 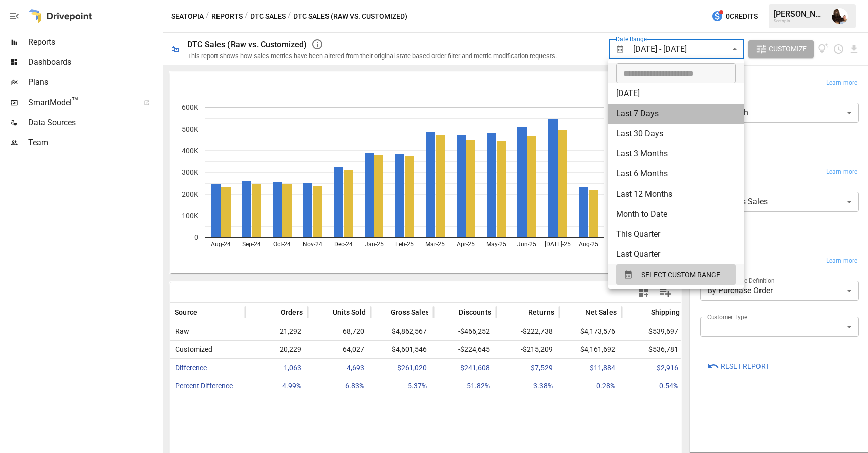 I want to click on li: Month to Date, so click(x=676, y=214).